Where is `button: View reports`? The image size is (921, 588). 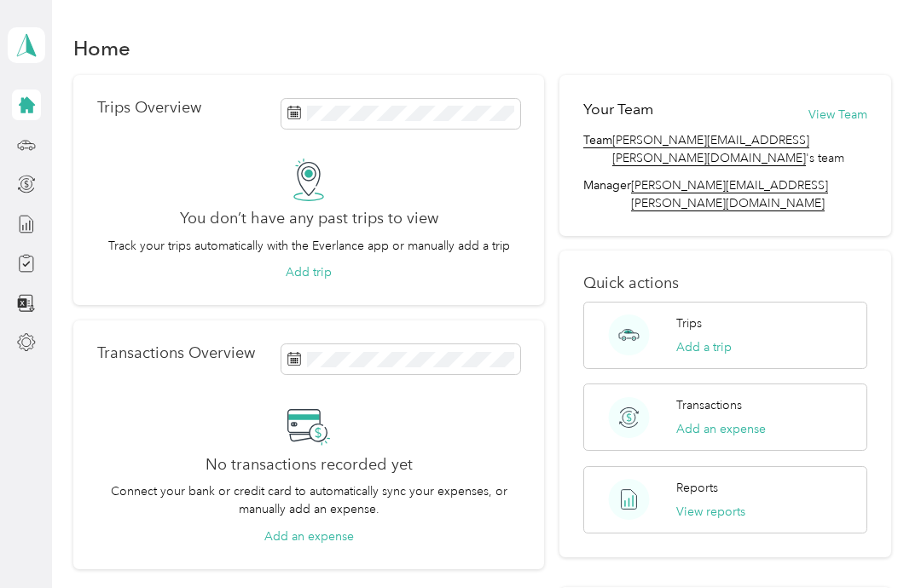 button: View reports is located at coordinates (710, 511).